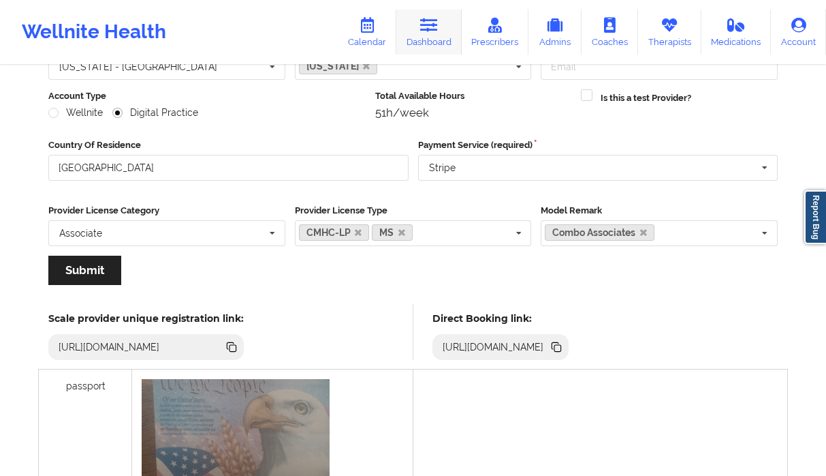 Image resolution: width=826 pixels, height=476 pixels. What do you see at coordinates (80, 233) in the screenshot?
I see `div: Associate` at bounding box center [80, 233].